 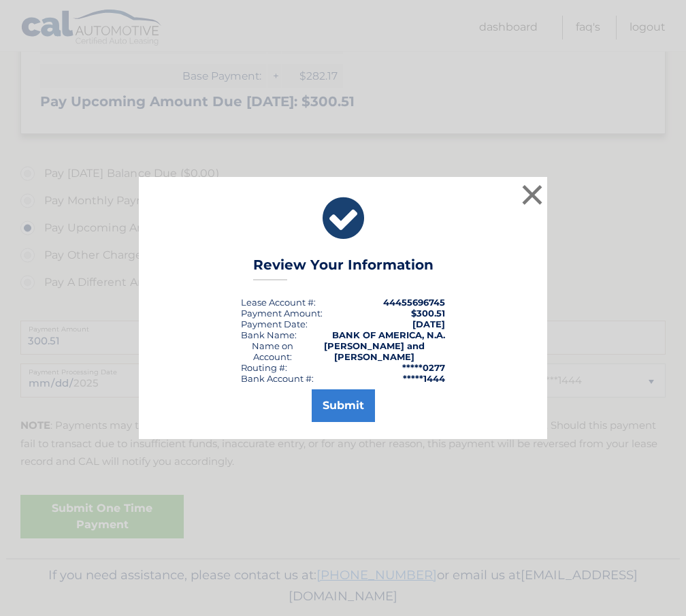 I want to click on strong: BANK OF AMERICA, N.A., so click(x=389, y=335).